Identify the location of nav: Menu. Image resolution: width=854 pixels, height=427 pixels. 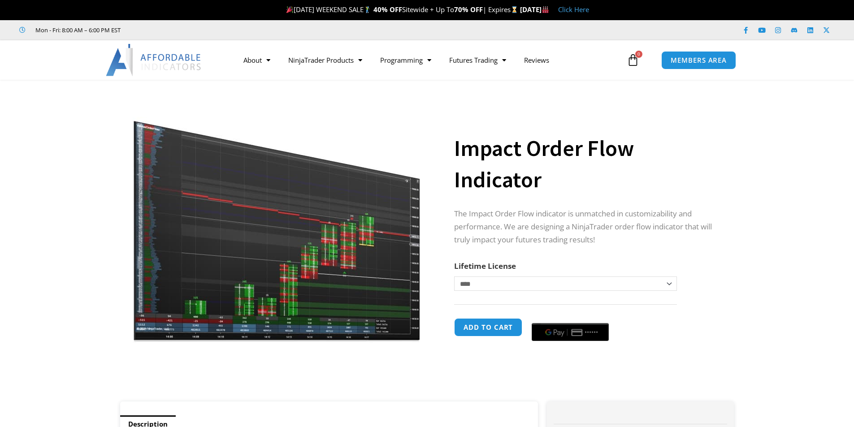
(430, 60).